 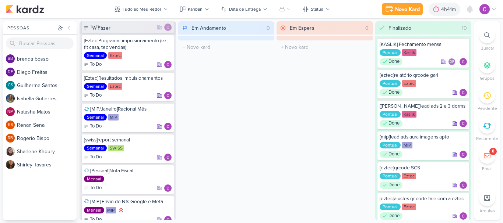 I want to click on p: Grupos, so click(x=487, y=78).